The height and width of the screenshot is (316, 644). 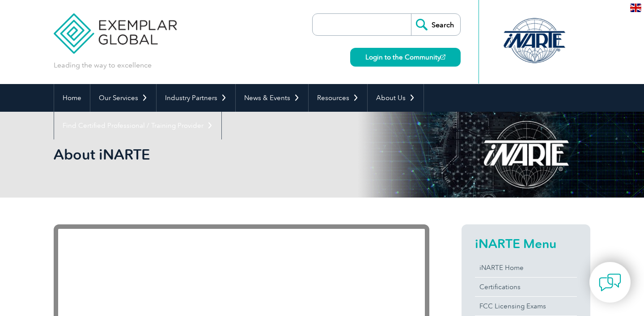 What do you see at coordinates (396, 98) in the screenshot?
I see `a: About Us` at bounding box center [396, 98].